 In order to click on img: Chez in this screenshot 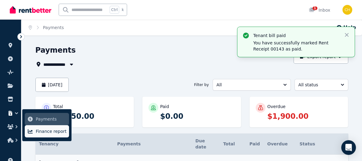, I will do `click(347, 10)`.